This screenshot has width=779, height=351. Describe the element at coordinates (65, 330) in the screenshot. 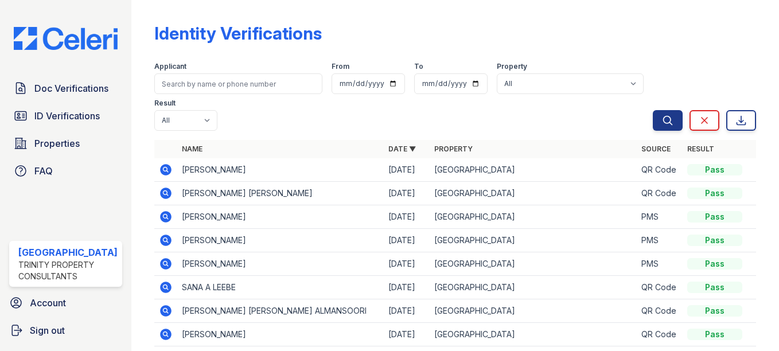

I see `button: Sign out` at that location.